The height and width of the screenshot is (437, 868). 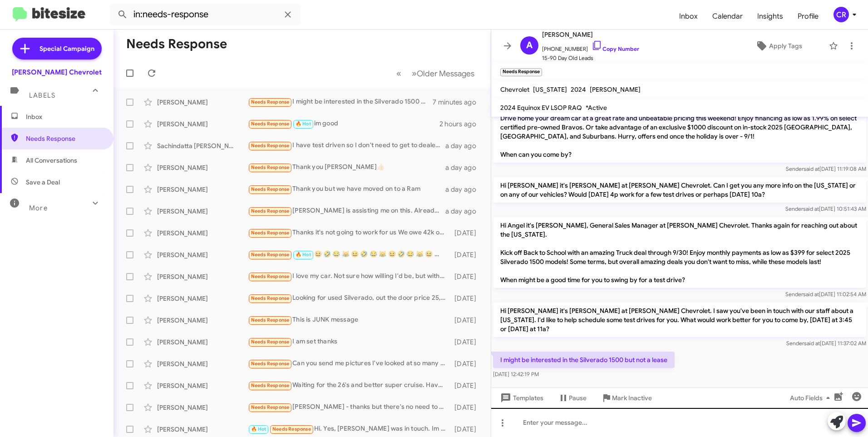 What do you see at coordinates (521, 72) in the screenshot?
I see `small: Needs Response` at bounding box center [521, 72].